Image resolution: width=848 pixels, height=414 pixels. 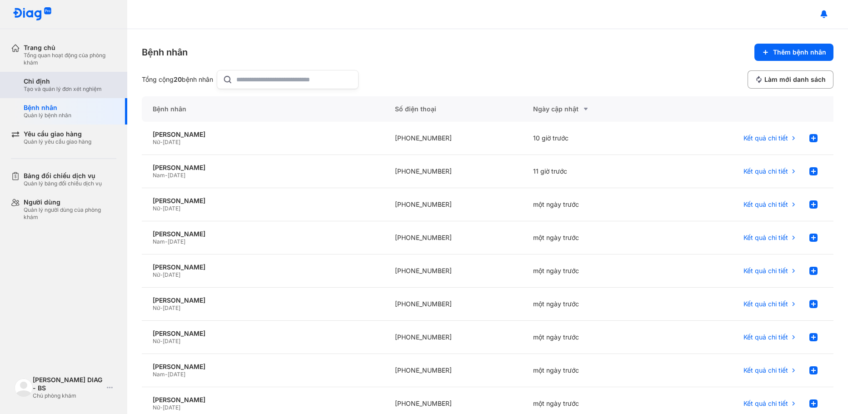 What do you see at coordinates (57, 142) in the screenshot?
I see `div: Quản lý yêu cầu giao hàng` at bounding box center [57, 142].